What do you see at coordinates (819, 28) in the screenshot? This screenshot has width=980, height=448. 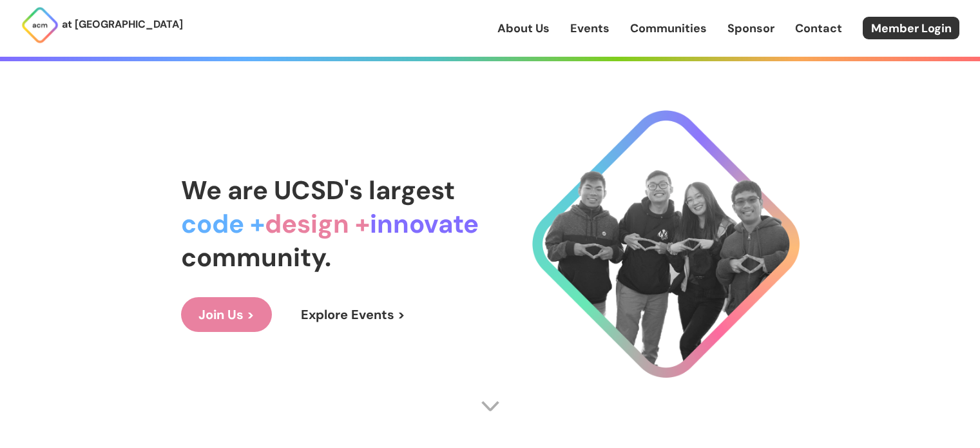 I see `a: Contact` at bounding box center [819, 28].